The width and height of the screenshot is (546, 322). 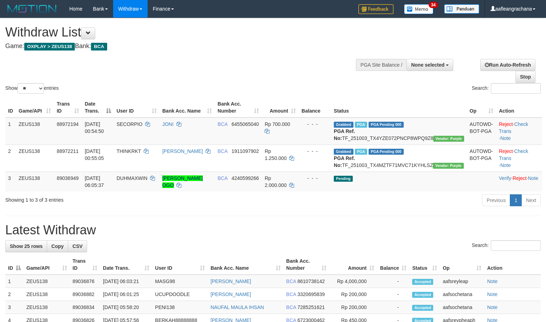 What do you see at coordinates (85, 295) in the screenshot?
I see `td: 89036882` at bounding box center [85, 295].